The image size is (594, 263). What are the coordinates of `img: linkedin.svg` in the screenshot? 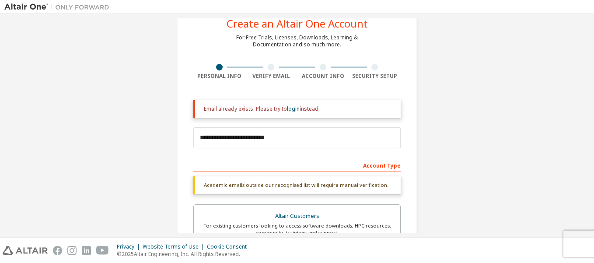 It's located at (86, 250).